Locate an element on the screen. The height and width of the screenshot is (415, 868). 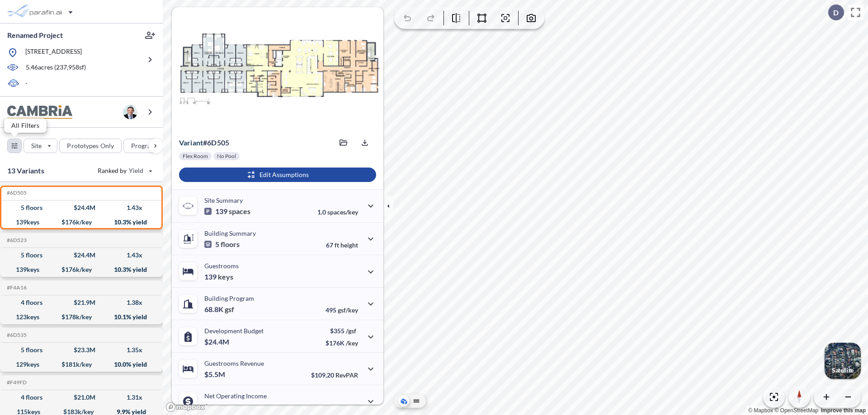
p: Building Program is located at coordinates (229, 298).